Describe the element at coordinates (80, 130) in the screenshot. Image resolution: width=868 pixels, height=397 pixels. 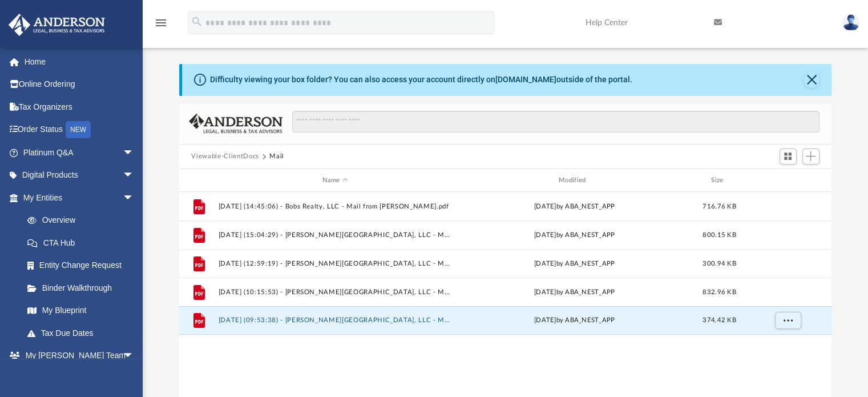
I see `a: Order StatusNEW` at that location.